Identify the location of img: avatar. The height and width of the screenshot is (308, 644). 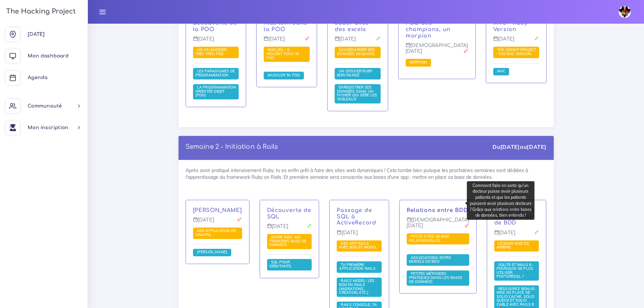
(625, 12).